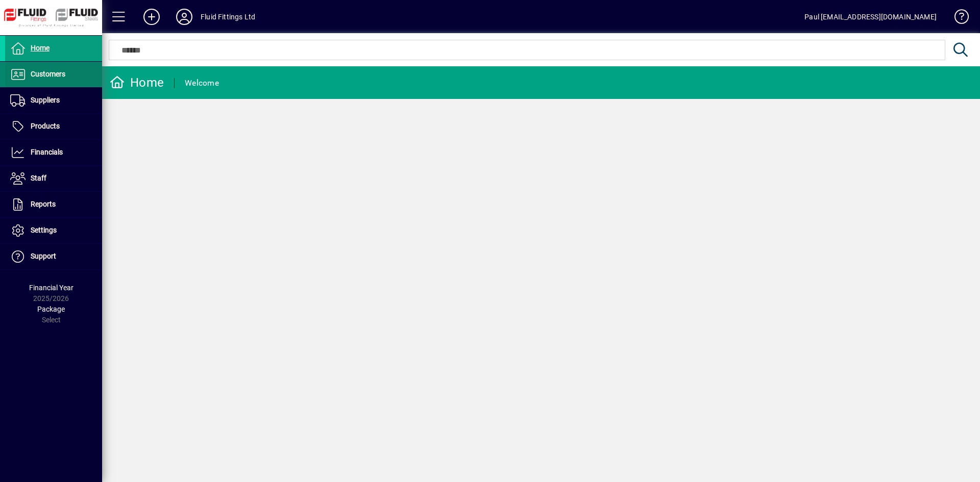  Describe the element at coordinates (53, 153) in the screenshot. I see `a: Financials` at that location.